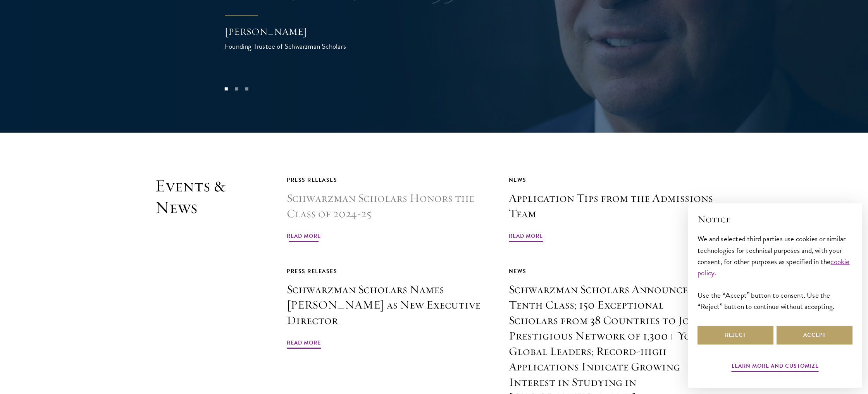 Image resolution: width=868 pixels, height=394 pixels. What do you see at coordinates (389, 206) in the screenshot?
I see `h3: Schwarzman Scholars Honors the Class of 2024-25` at bounding box center [389, 206].